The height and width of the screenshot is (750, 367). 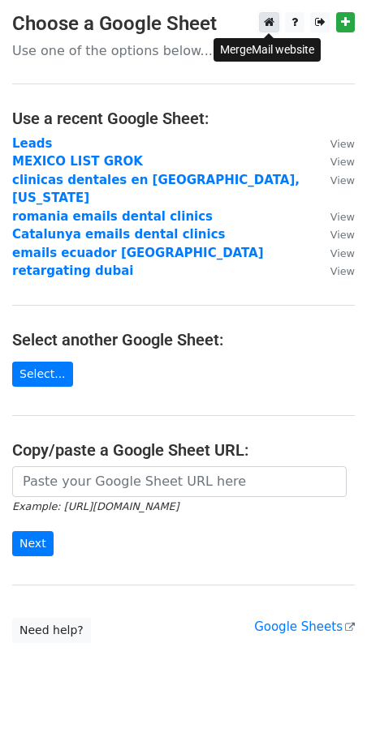 I want to click on div: Chat Widget, so click(x=326, y=711).